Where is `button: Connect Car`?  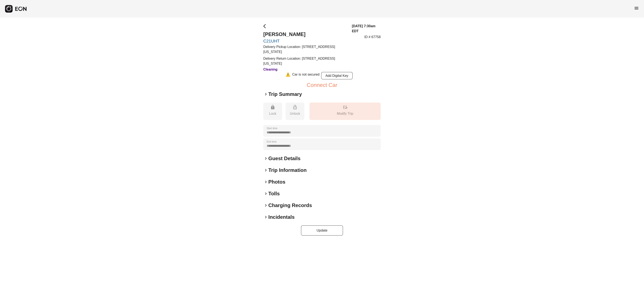
button: Connect Car is located at coordinates (322, 85).